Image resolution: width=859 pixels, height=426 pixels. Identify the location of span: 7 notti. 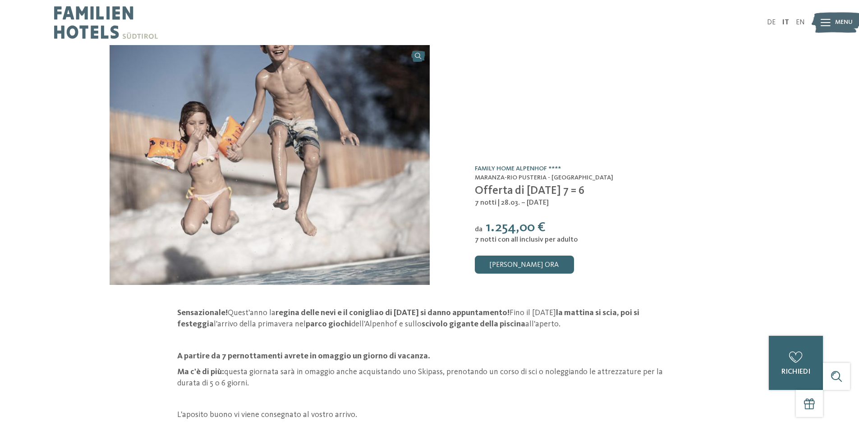
(485, 203).